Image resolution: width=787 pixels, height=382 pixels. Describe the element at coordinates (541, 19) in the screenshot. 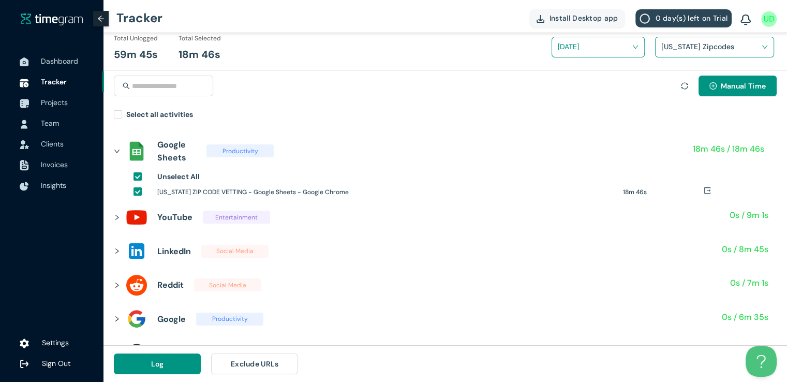

I see `img: DownloadApp` at that location.